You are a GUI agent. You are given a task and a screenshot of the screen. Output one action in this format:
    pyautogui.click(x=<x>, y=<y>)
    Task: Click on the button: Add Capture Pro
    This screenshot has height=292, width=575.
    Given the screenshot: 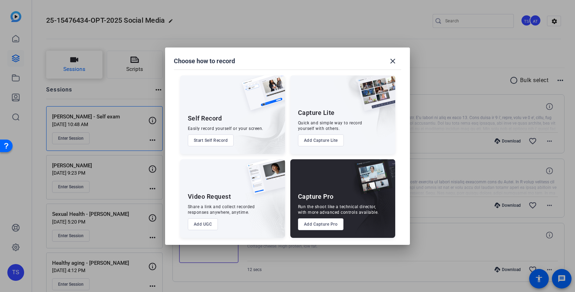 What is the action you would take?
    pyautogui.click(x=320, y=224)
    